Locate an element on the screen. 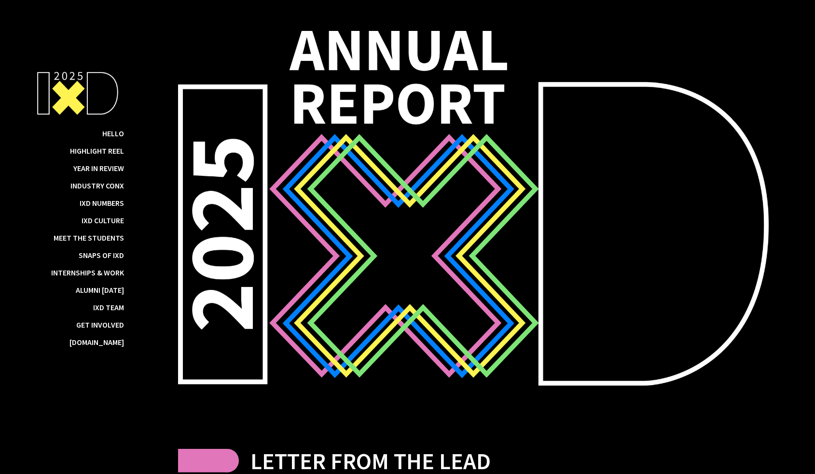 This screenshot has height=474, width=815. a: Year in Review is located at coordinates (98, 168).